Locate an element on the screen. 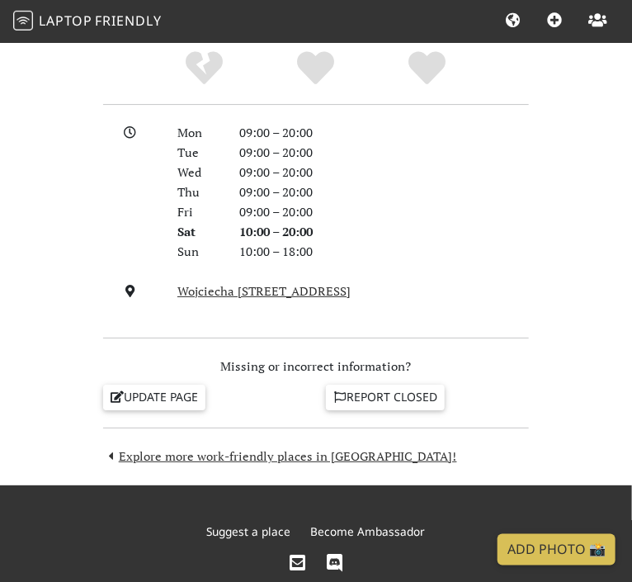  a: Update page is located at coordinates (154, 397).